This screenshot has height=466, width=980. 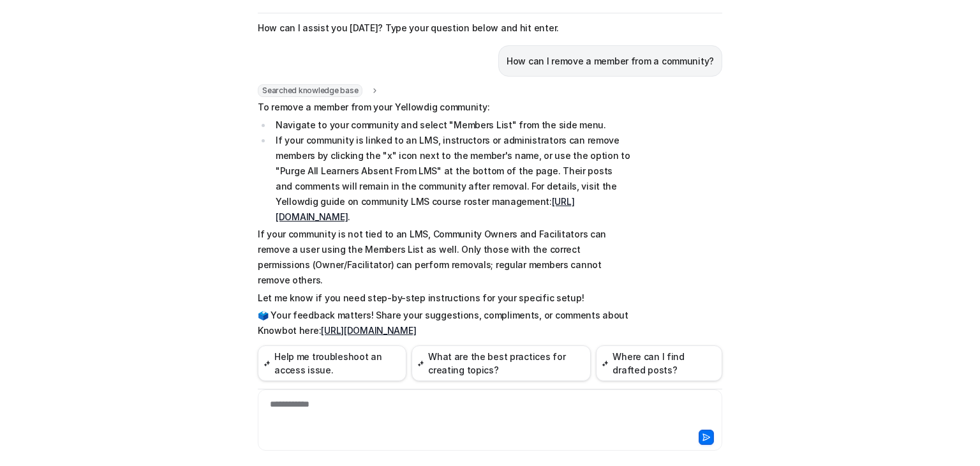 I want to click on button: Where can I find drafted posts?, so click(x=659, y=363).